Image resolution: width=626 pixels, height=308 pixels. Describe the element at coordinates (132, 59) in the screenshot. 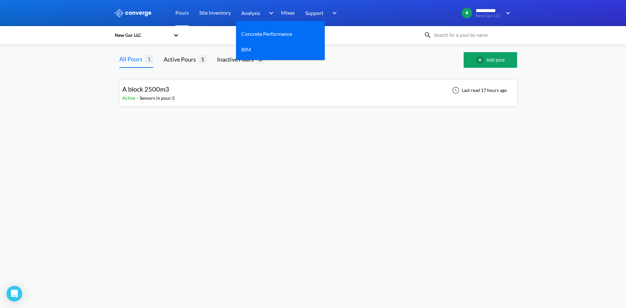

I see `div: All Pours` at that location.